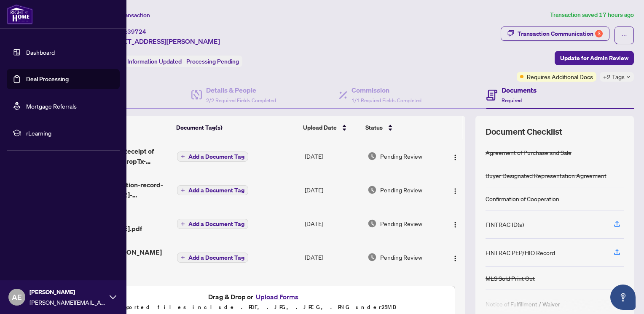 The image size is (644, 314). Describe the element at coordinates (504, 224) in the screenshot. I see `div: FINTRAC ID(s)` at that location.